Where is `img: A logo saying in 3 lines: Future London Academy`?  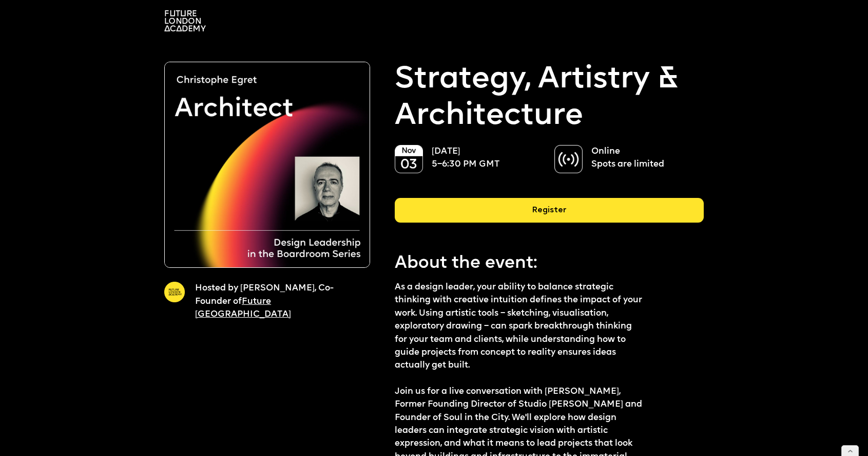
img: A logo saying in 3 lines: Future London Academy is located at coordinates (185, 21).